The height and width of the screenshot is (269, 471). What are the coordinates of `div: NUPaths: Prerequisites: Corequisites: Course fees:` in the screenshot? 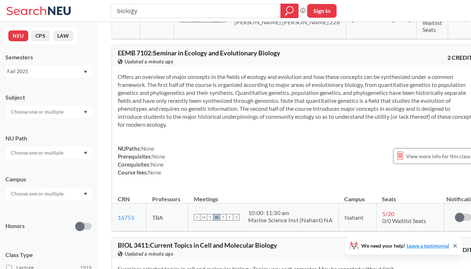 It's located at (141, 161).